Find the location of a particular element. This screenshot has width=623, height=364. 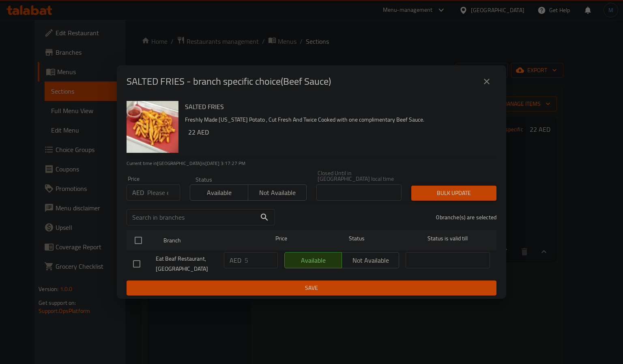

span: Status is valid till is located at coordinates (448, 239).